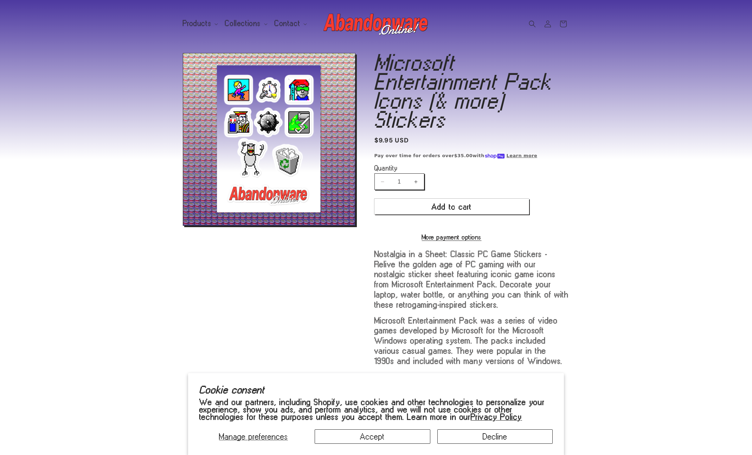 Image resolution: width=752 pixels, height=455 pixels. I want to click on p: Nostalgia in a Sheet: Classic PC Game Stickers - Relive the golden age of PC gaming with our nost..., so click(472, 279).